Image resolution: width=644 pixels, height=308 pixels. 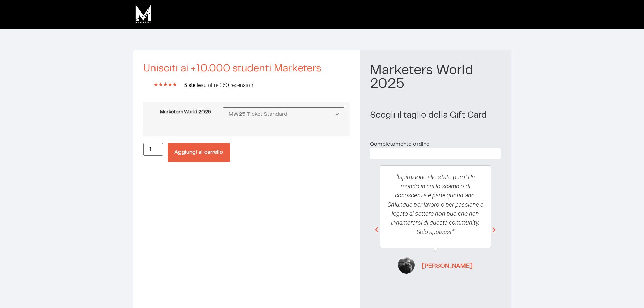 What do you see at coordinates (435, 204) in the screenshot?
I see `p: "Ispirazione allo stato puro! Un mondo in cui lo scambio di conoscenza è pane quotidiano. Chiunqu...` at bounding box center [435, 204].